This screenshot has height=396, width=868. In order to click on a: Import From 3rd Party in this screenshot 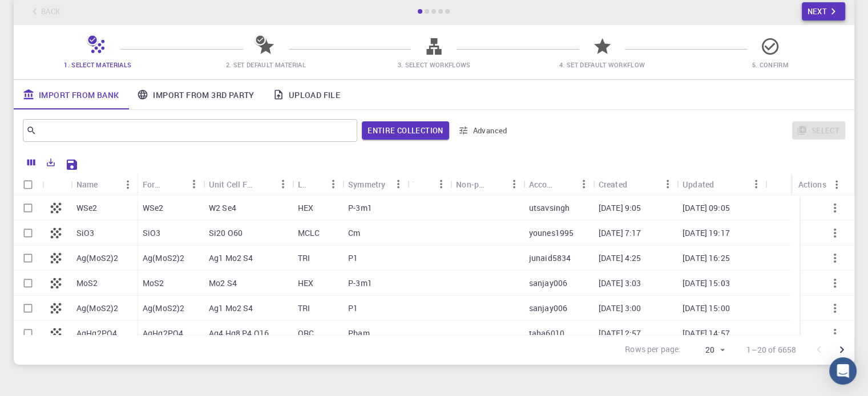, I will do `click(195, 95)`.